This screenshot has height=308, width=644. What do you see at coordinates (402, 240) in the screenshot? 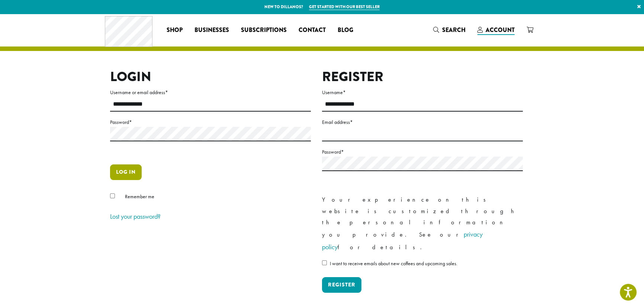
I see `a: privacy policy` at bounding box center [402, 240].